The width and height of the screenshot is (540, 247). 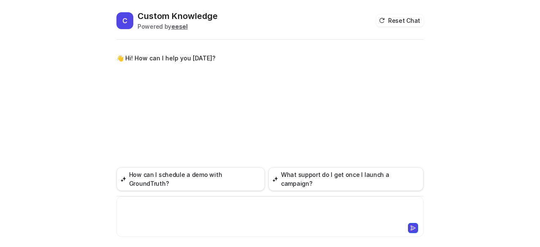 I want to click on b: eesel, so click(x=179, y=26).